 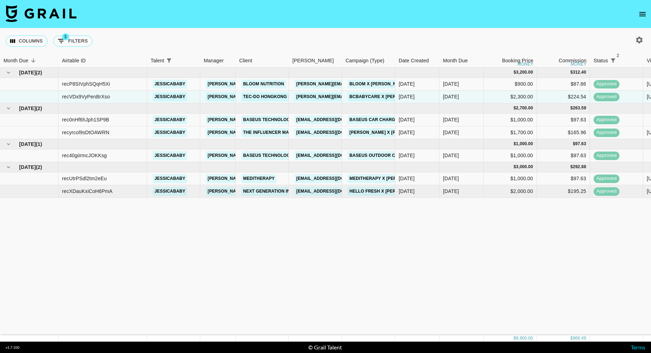 I want to click on div: 3,000.00, so click(x=525, y=167).